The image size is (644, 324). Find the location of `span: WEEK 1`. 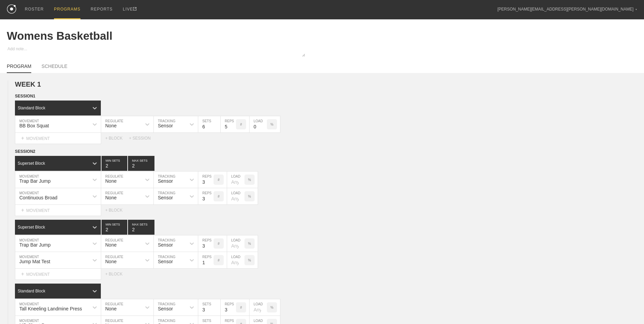

span: WEEK 1 is located at coordinates (28, 84).